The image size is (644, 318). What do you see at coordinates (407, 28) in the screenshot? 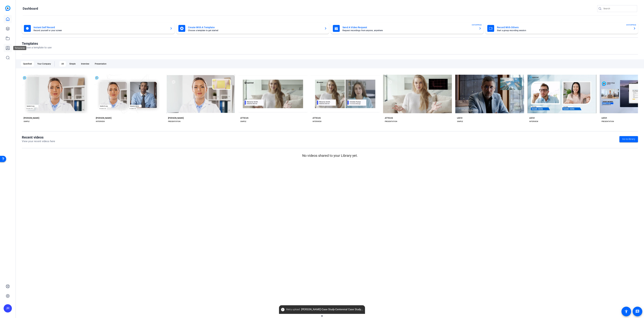
I see `button: Send A Video RequestRequest recordings from anyone, anywhereENTERPRISE` at bounding box center [407, 28].